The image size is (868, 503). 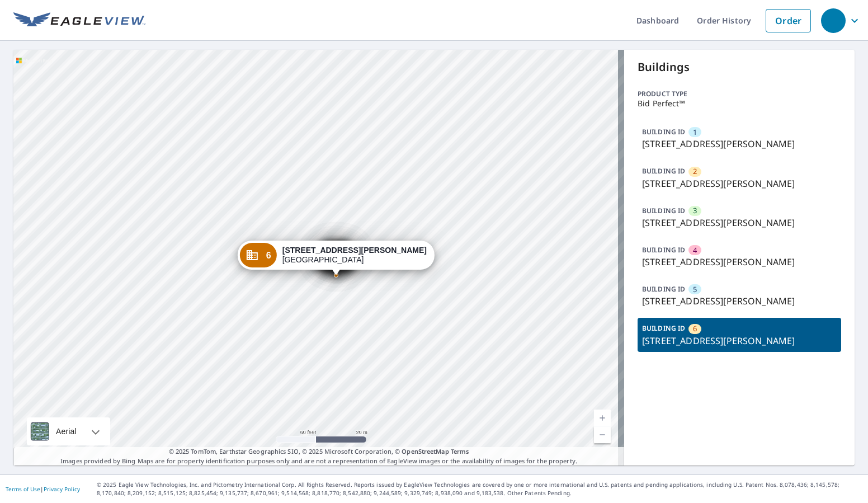 I want to click on a: Current Level 19, Zoom In, so click(x=602, y=418).